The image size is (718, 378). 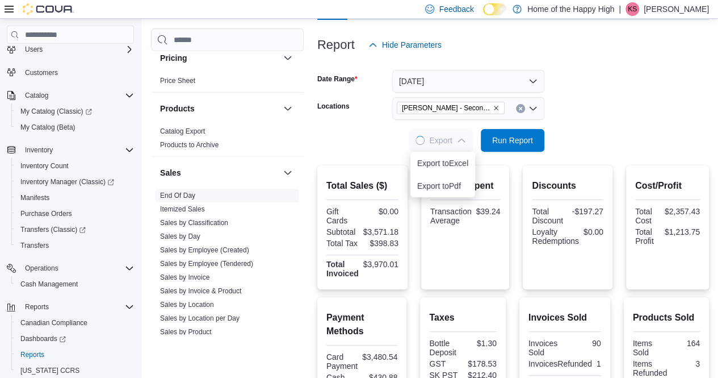 What do you see at coordinates (48, 127) in the screenshot?
I see `a: My Catalog (Beta)` at bounding box center [48, 127].